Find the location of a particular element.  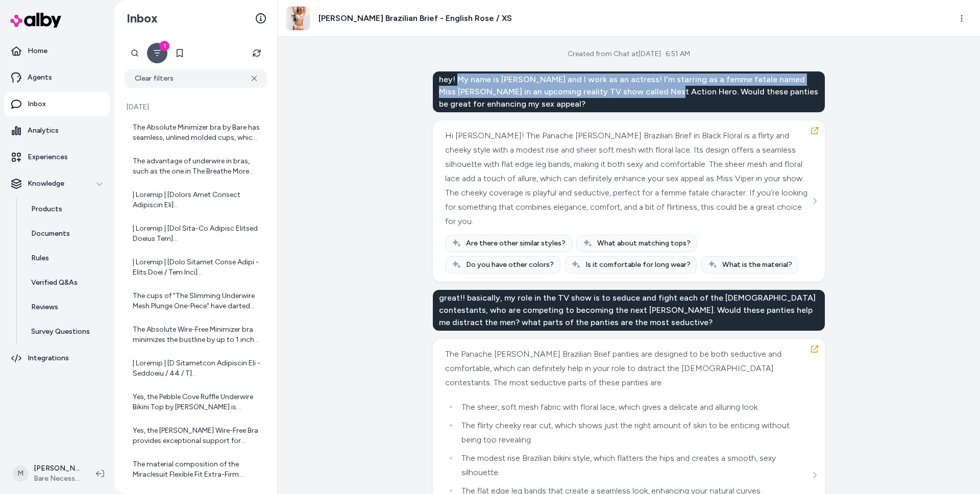

a: | Loremip | [D Sitametcon Adipiscin Eli - Seddoeiu / 44 / T](incid://utl.etdoloremagnaal.eni/admi... is located at coordinates (195, 369).